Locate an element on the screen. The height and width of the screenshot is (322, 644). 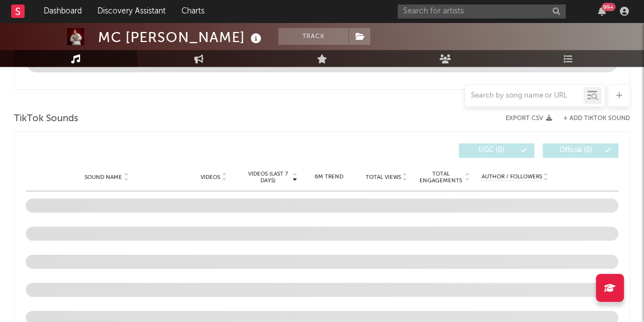
span: Total Engagements is located at coordinates (441, 177).